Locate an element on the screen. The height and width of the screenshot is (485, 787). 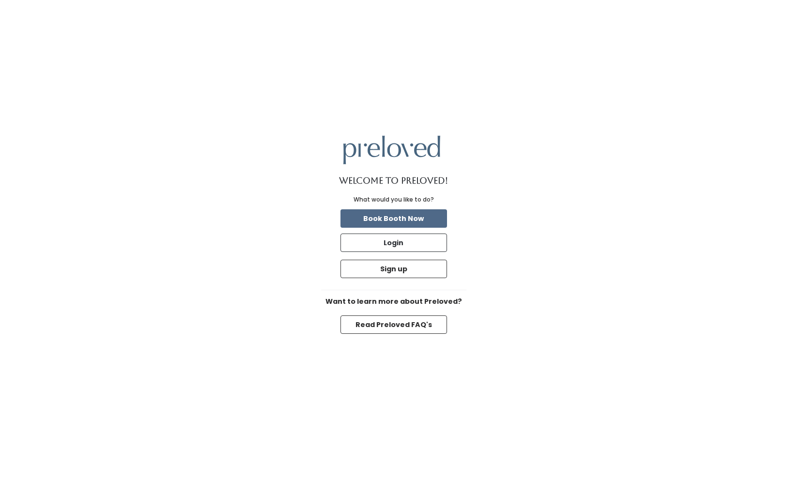
button: Login is located at coordinates (394, 243).